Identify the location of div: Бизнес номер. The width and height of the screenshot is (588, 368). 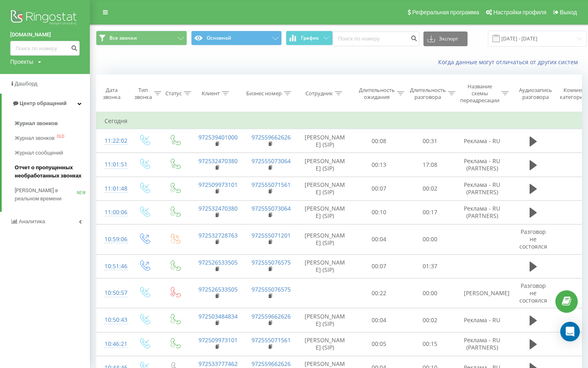
(264, 93).